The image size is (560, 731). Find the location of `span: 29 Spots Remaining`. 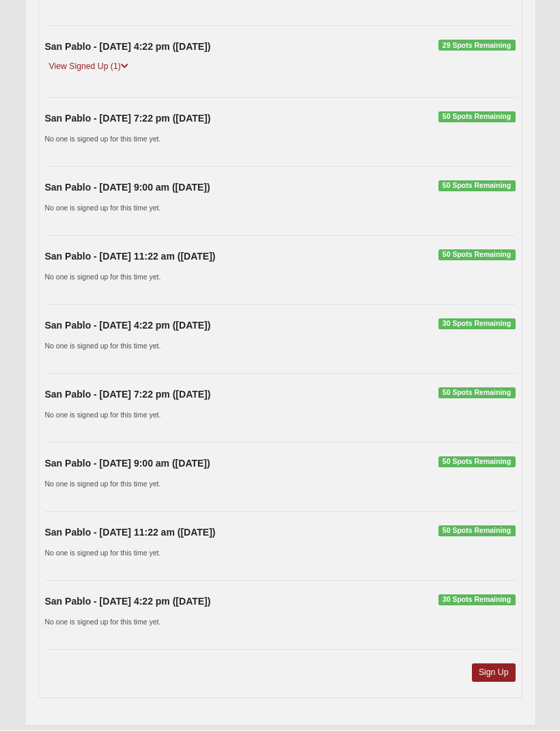

span: 29 Spots Remaining is located at coordinates (477, 46).